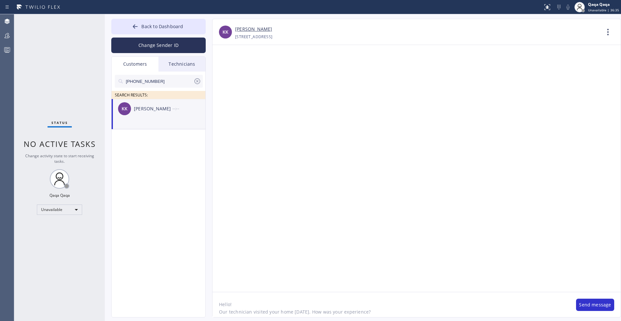 The image size is (621, 321). Describe the element at coordinates (162, 26) in the screenshot. I see `span: Back to Dashboard` at that location.